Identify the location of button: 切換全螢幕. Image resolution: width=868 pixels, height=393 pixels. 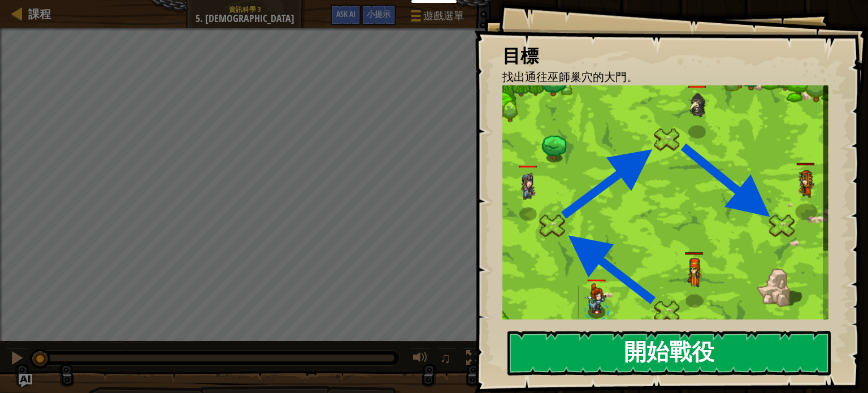
(474, 359).